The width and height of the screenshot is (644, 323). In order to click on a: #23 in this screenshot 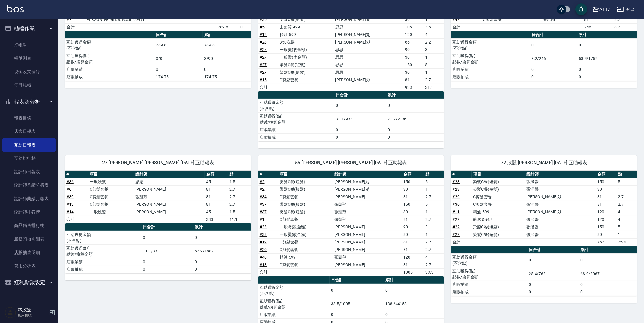, I will do `click(456, 189)`.